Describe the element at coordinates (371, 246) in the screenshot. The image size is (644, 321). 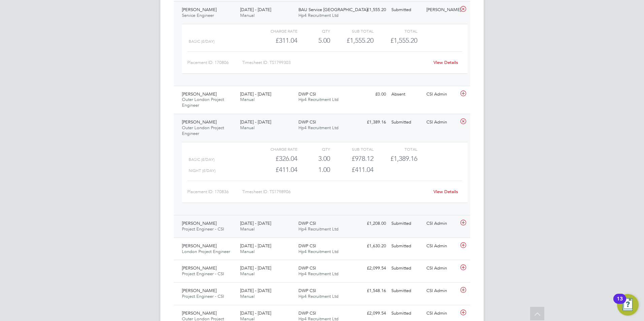
I see `div: £1,630.20` at that location.